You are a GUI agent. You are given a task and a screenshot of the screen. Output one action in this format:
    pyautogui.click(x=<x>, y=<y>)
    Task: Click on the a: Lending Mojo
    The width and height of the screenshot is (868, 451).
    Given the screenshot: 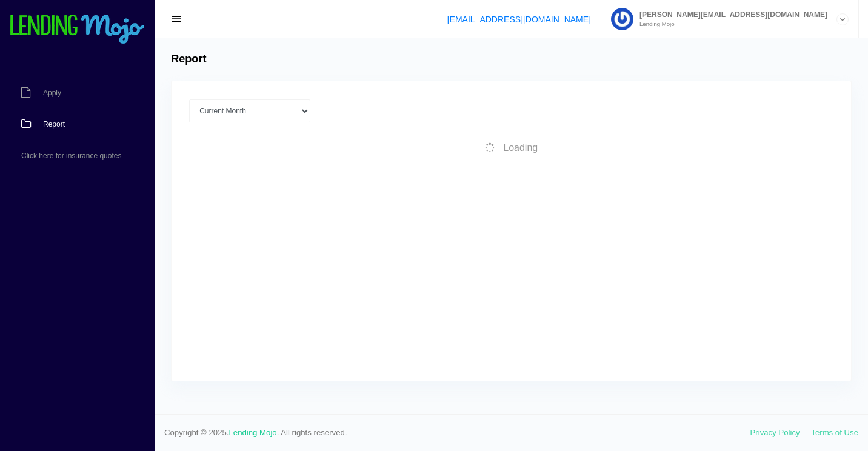 What is the action you would take?
    pyautogui.click(x=253, y=432)
    